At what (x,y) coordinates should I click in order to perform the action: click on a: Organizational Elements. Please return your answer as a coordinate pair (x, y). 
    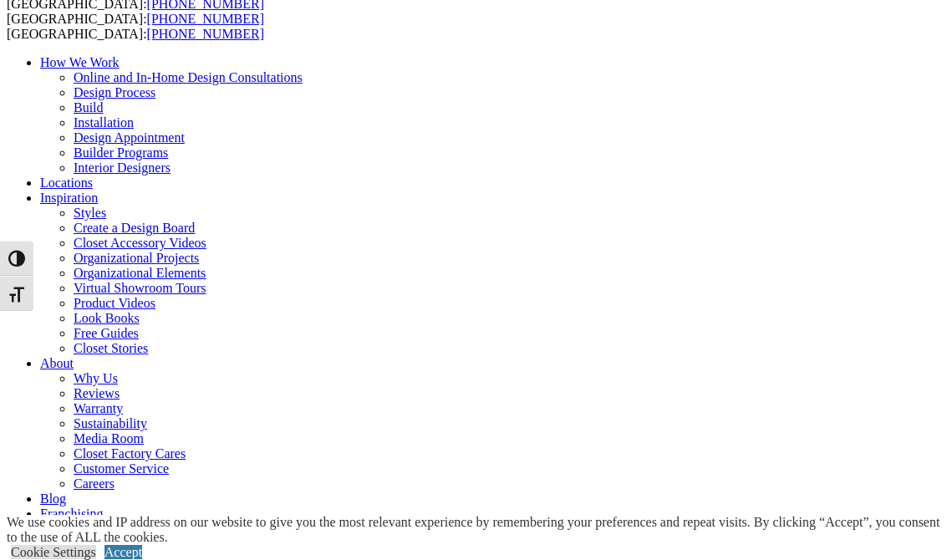
    Looking at the image, I should click on (139, 272).